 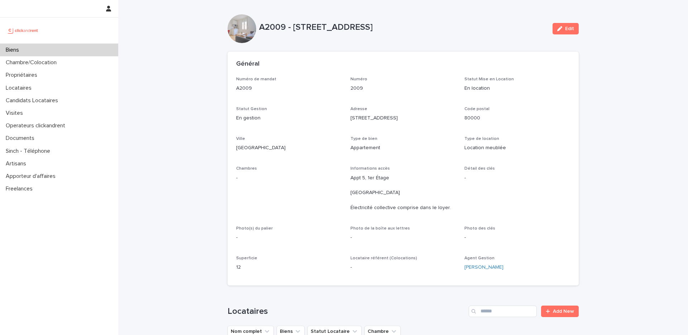 I want to click on p: En location, so click(x=517, y=88).